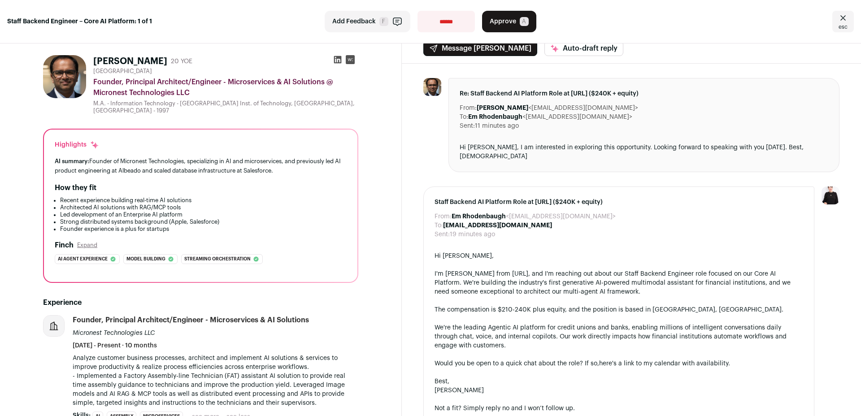 The width and height of the screenshot is (861, 416). What do you see at coordinates (113, 333) in the screenshot?
I see `span: Micronest Technologies LLC` at bounding box center [113, 333].